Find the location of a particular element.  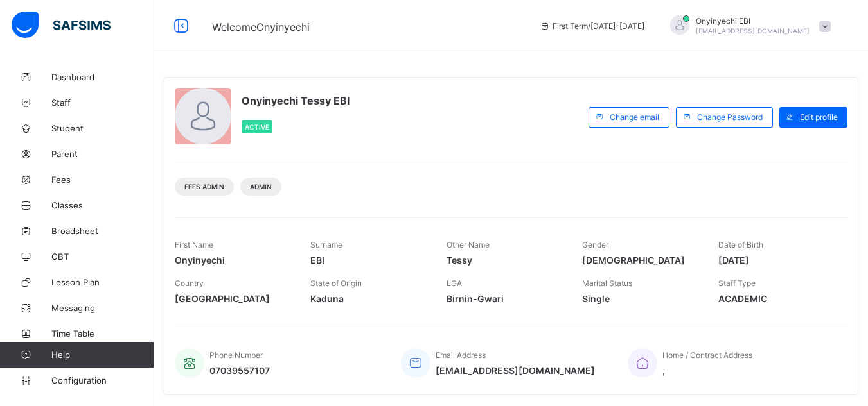

span: Messaging is located at coordinates (103, 308).